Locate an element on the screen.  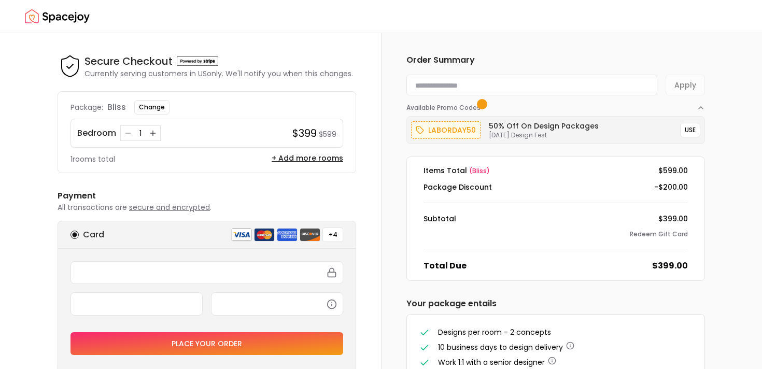
span: Designs per room - 2 concepts is located at coordinates (495, 332).